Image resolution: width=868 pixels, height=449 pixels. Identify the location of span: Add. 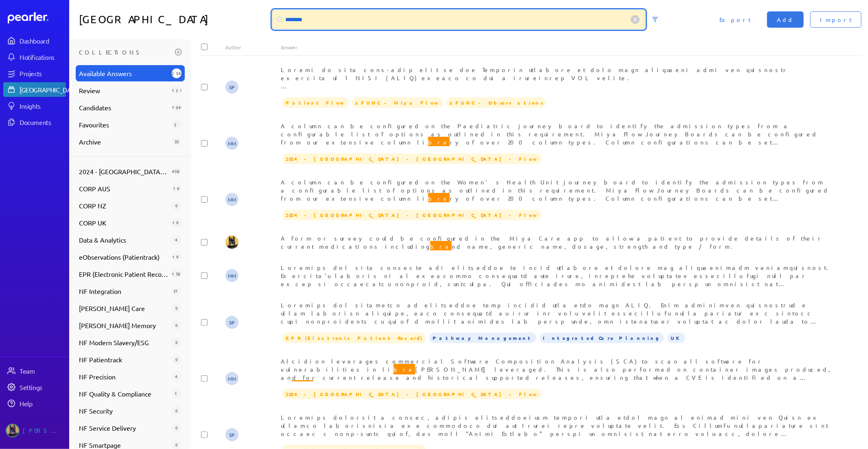
(786, 20).